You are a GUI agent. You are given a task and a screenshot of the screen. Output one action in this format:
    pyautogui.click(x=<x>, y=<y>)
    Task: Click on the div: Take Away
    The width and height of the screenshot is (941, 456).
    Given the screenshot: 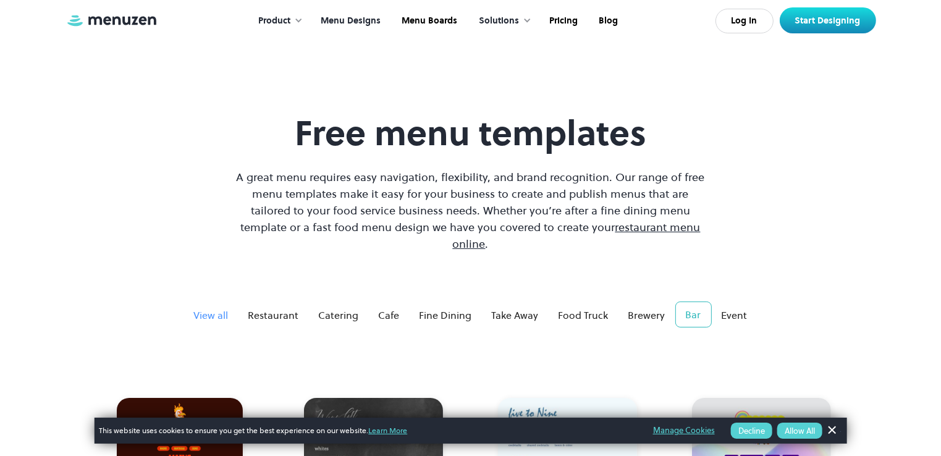 What is the action you would take?
    pyautogui.click(x=515, y=315)
    